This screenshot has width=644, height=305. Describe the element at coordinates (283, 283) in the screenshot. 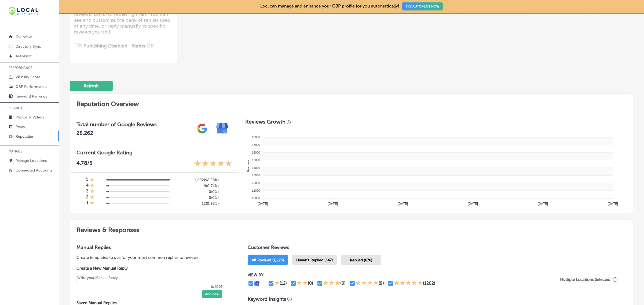

I see `div: (12)` at that location.